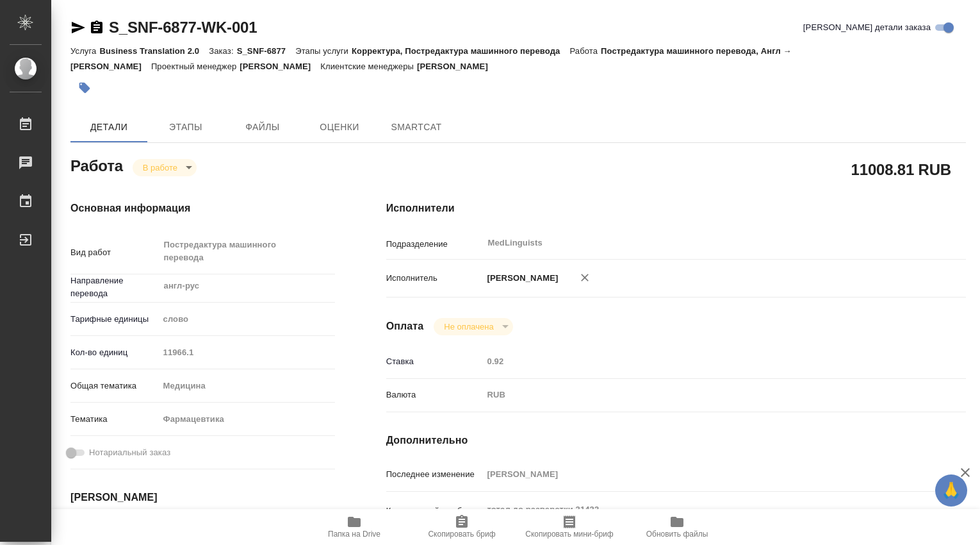 The width and height of the screenshot is (980, 545). What do you see at coordinates (585, 278) in the screenshot?
I see `button: Удалить исполнителя` at bounding box center [585, 278].